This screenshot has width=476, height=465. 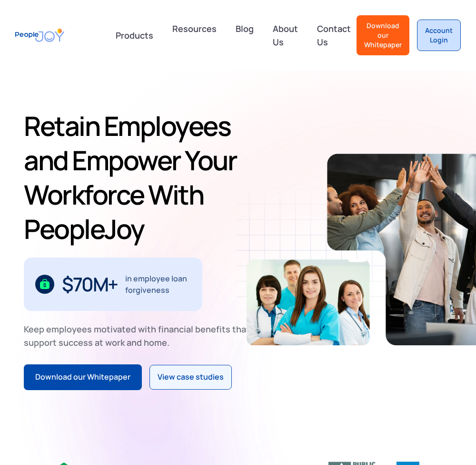 I want to click on div: 1 / 3, so click(x=113, y=284).